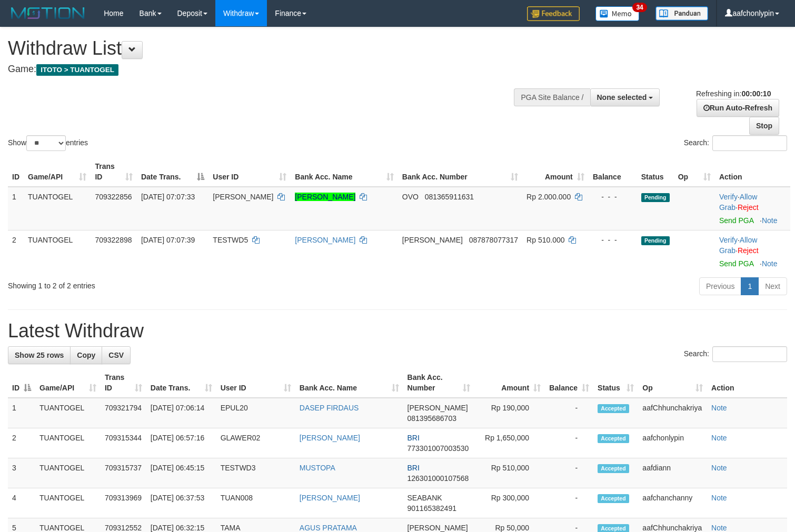  I want to click on td: EPUL20, so click(256, 413).